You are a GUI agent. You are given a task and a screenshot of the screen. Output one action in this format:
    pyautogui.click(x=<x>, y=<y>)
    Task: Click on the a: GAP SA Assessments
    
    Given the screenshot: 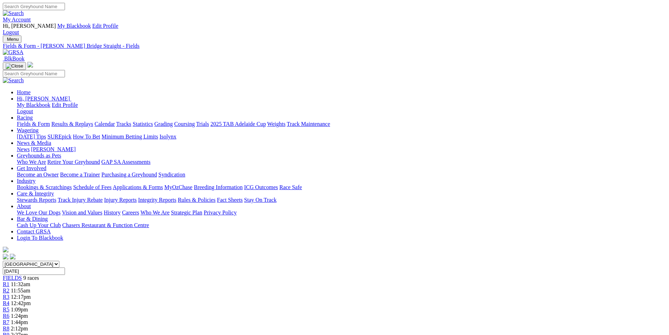 What is the action you would take?
    pyautogui.click(x=126, y=162)
    